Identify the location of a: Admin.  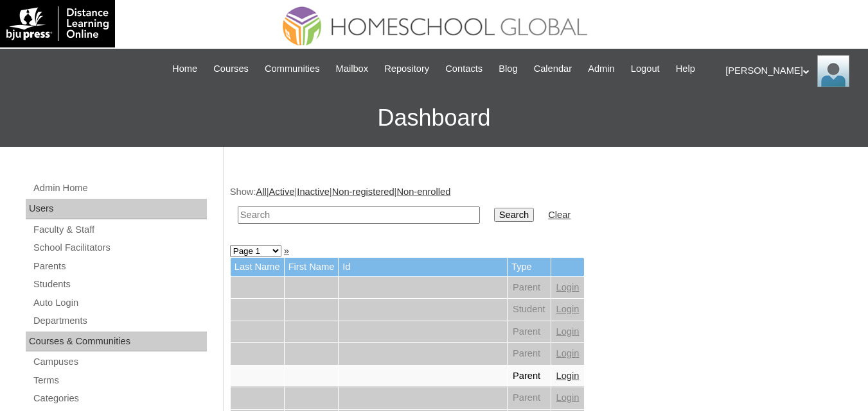
(601, 68).